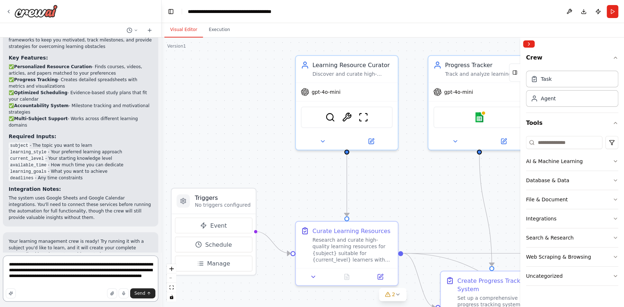  I want to click on span: 2, so click(394, 294).